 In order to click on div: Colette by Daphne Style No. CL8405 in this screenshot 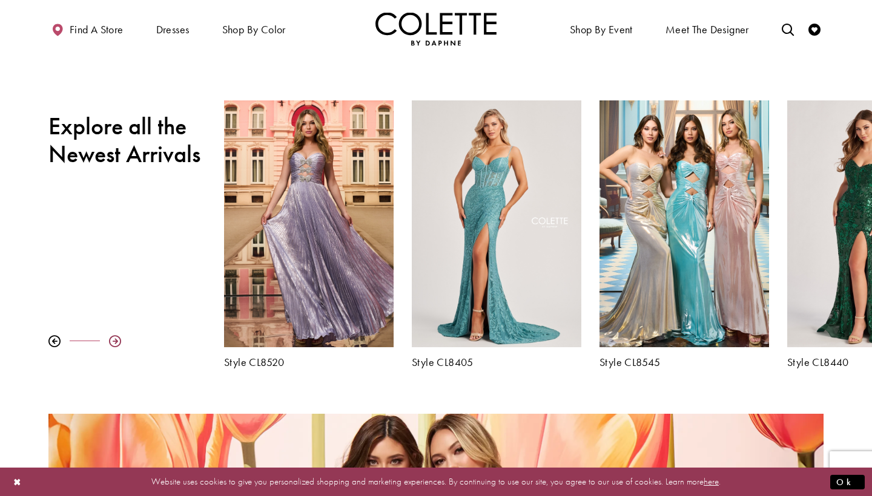, I will do `click(496, 234)`.